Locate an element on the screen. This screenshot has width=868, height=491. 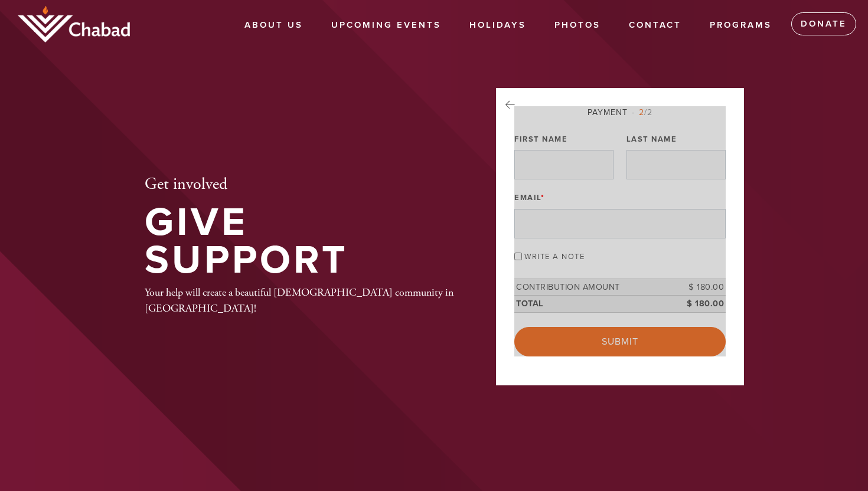
img: logo_half.png is located at coordinates (74, 24).